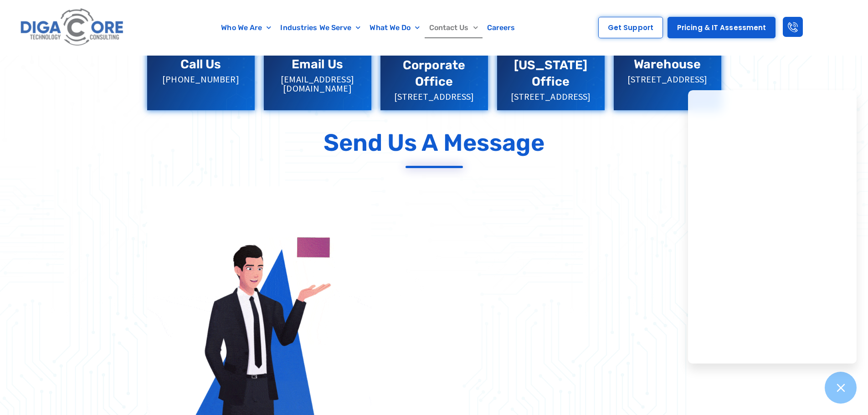 This screenshot has height=415, width=868. What do you see at coordinates (320, 28) in the screenshot?
I see `a: Industries We Serve` at bounding box center [320, 28].